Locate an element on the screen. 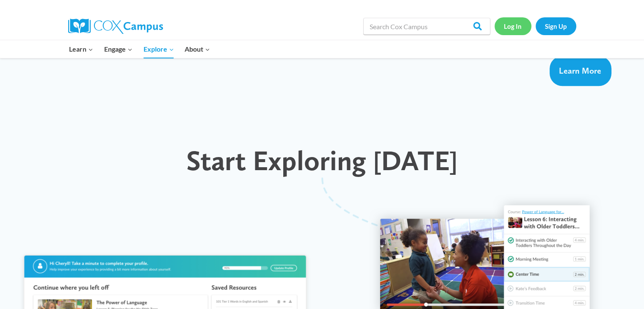  a: Sign Up is located at coordinates (556, 26).